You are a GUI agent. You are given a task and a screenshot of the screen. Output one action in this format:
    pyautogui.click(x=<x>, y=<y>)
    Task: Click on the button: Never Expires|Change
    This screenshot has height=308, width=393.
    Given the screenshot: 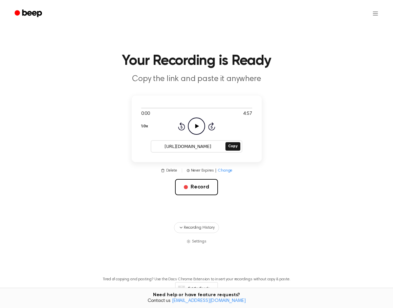 What is the action you would take?
    pyautogui.click(x=209, y=171)
    